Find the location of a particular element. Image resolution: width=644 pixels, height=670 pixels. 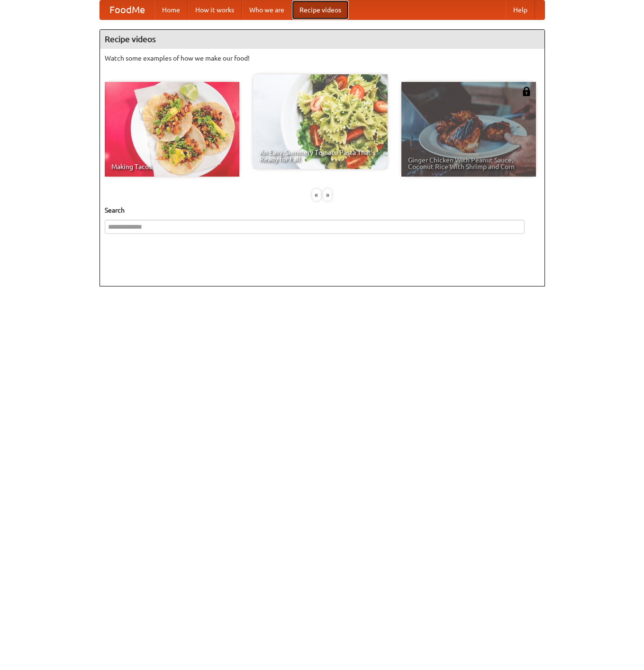

a: Recipe videos is located at coordinates (320, 10).